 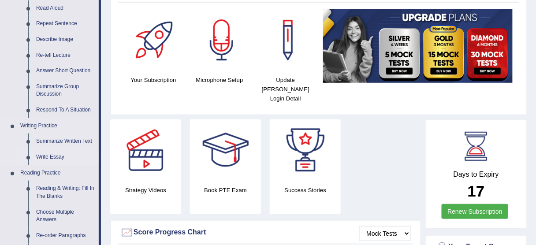 I want to click on a: Re-tell Lecture, so click(x=65, y=56).